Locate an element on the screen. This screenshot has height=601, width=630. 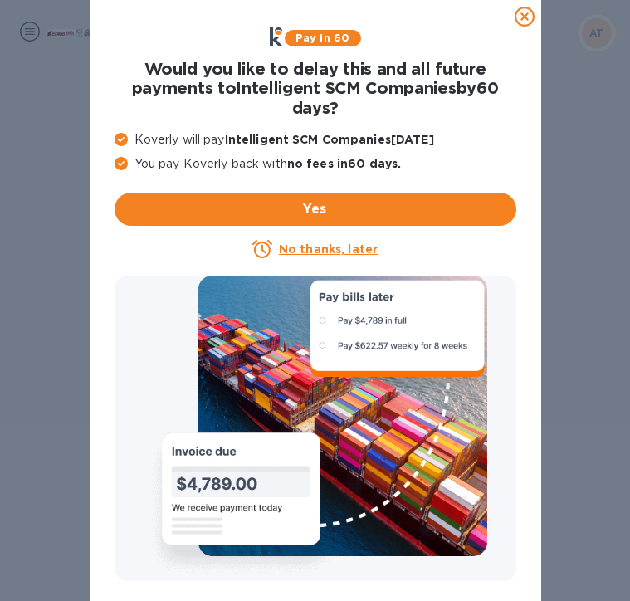
u: No thanks, later is located at coordinates (328, 249).